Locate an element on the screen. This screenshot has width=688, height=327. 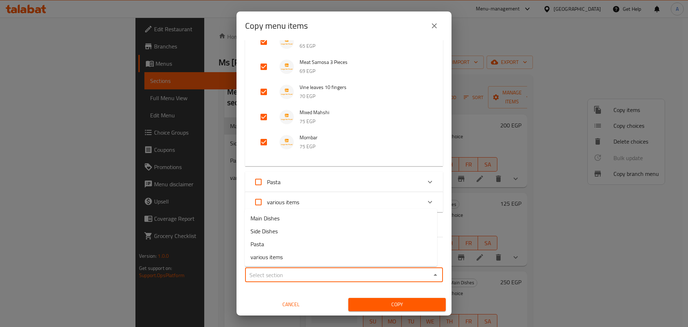
img: Mixed Mahshi is located at coordinates (287, 117).